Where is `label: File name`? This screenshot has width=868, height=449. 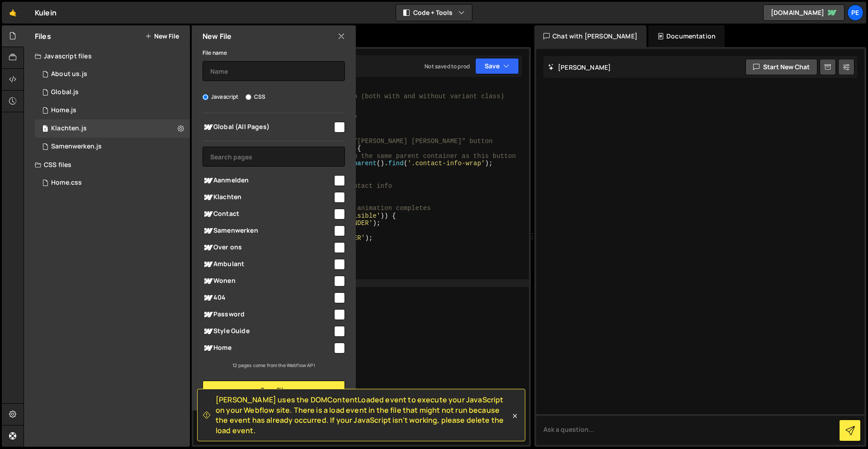 label: File name is located at coordinates (215, 53).